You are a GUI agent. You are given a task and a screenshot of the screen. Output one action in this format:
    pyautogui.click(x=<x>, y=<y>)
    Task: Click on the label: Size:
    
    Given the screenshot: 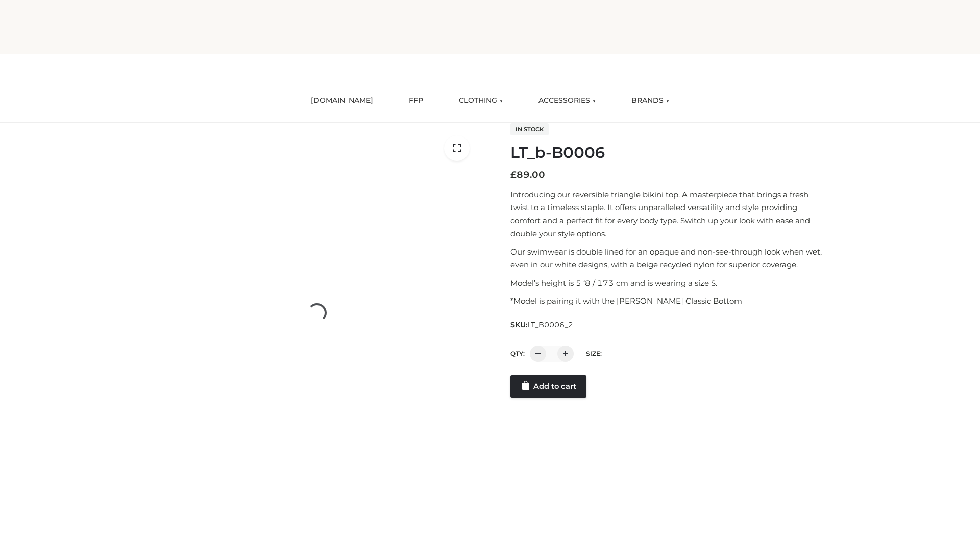 What is the action you would take?
    pyautogui.click(x=593, y=353)
    